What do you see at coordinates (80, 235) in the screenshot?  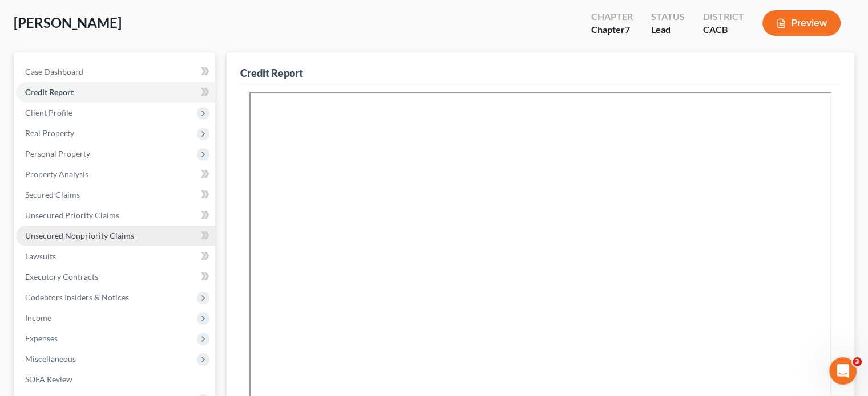 I see `span: Unsecured Nonpriority Claims` at bounding box center [80, 235].